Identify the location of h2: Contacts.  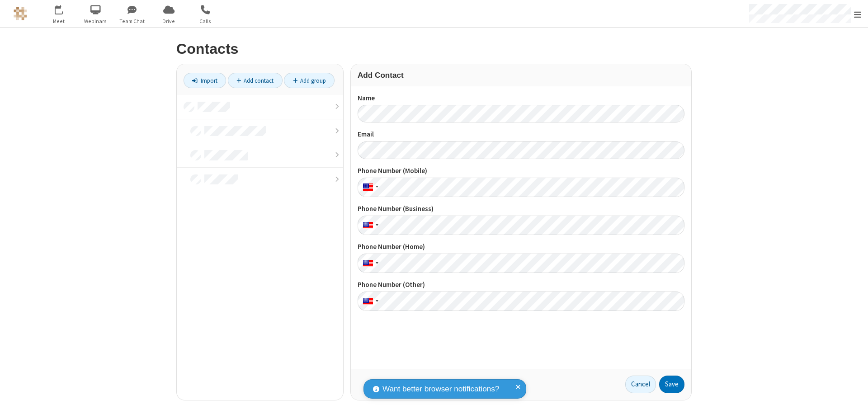
(434, 49).